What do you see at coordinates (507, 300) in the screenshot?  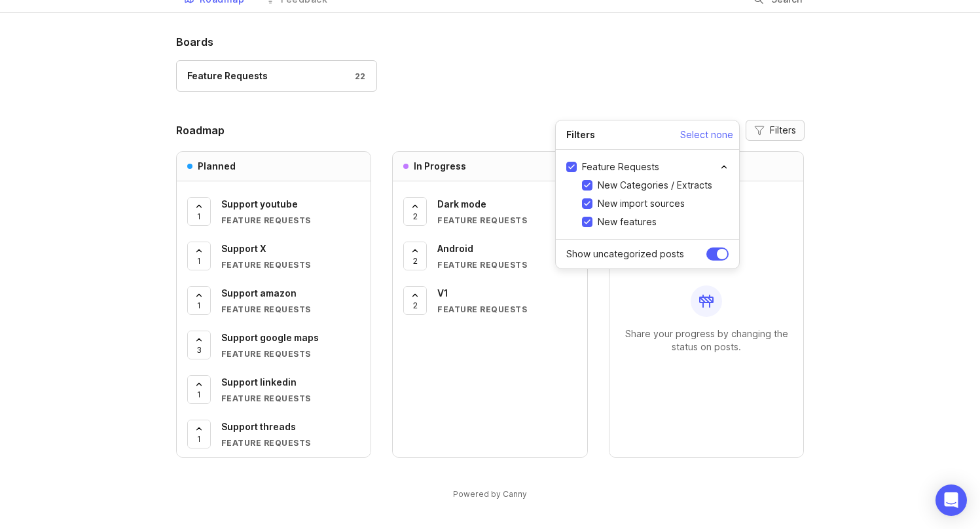 I see `a: V1Feature Requests` at bounding box center [507, 300].